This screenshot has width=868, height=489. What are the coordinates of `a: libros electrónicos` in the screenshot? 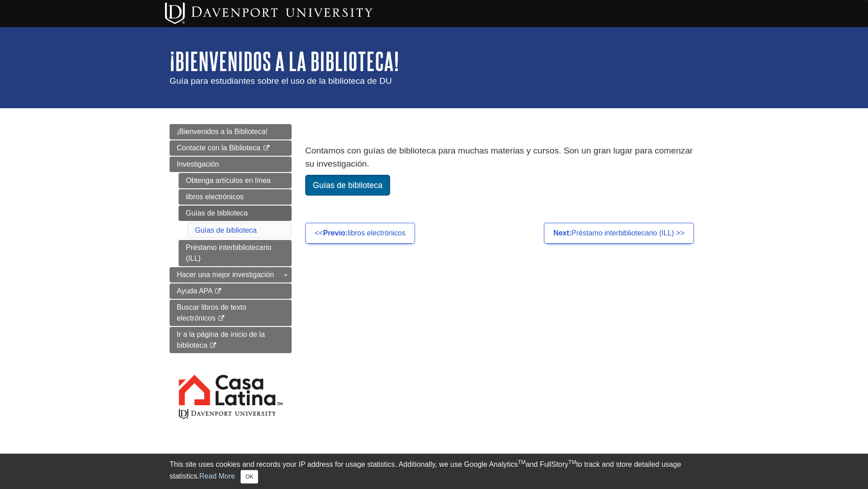 It's located at (235, 197).